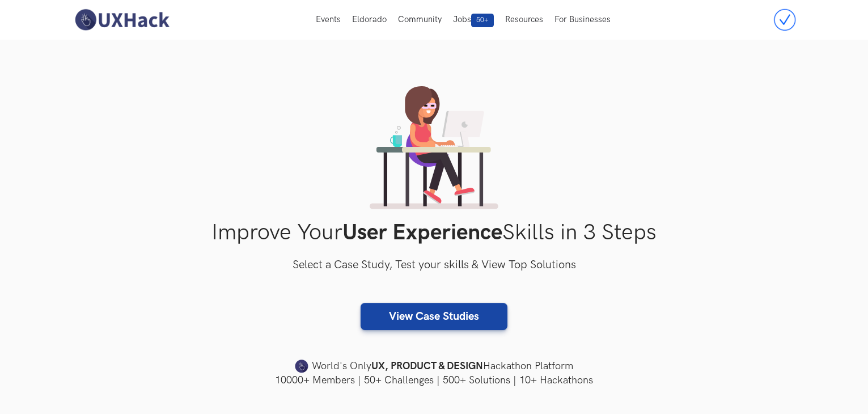 The image size is (868, 414). I want to click on img: UXHack-logo.png, so click(122, 20).